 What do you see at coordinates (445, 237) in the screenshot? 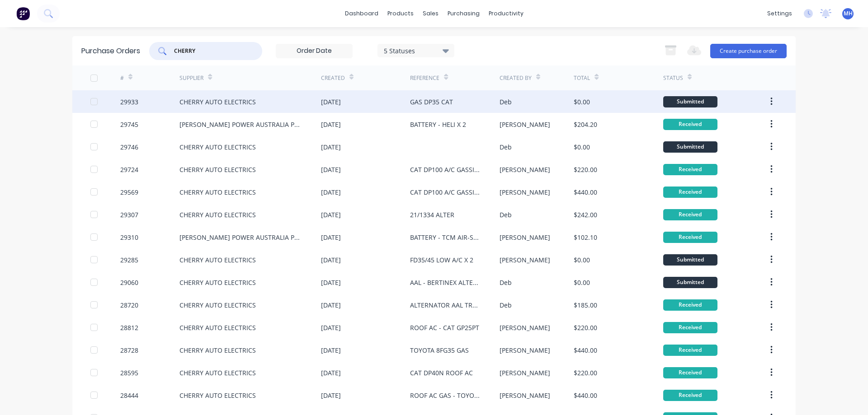
I see `div: BATTERY - TCM AIR-START` at bounding box center [445, 237].